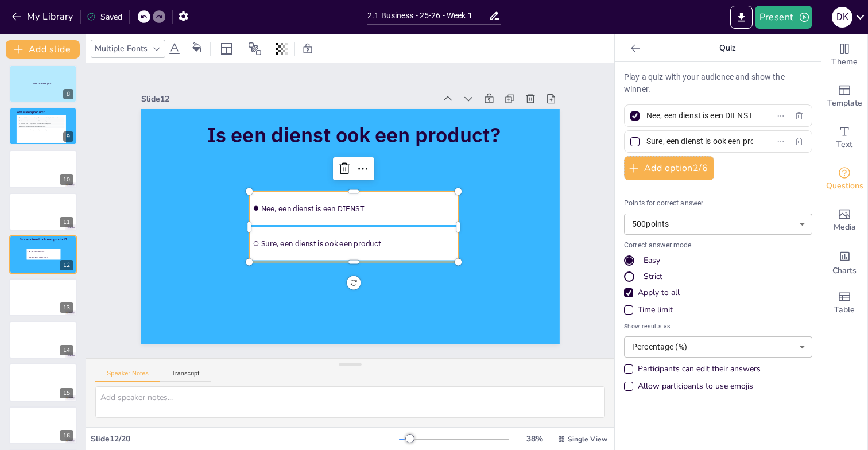 This screenshot has width=868, height=450. What do you see at coordinates (66, 308) in the screenshot?
I see `div: 13` at bounding box center [66, 308].